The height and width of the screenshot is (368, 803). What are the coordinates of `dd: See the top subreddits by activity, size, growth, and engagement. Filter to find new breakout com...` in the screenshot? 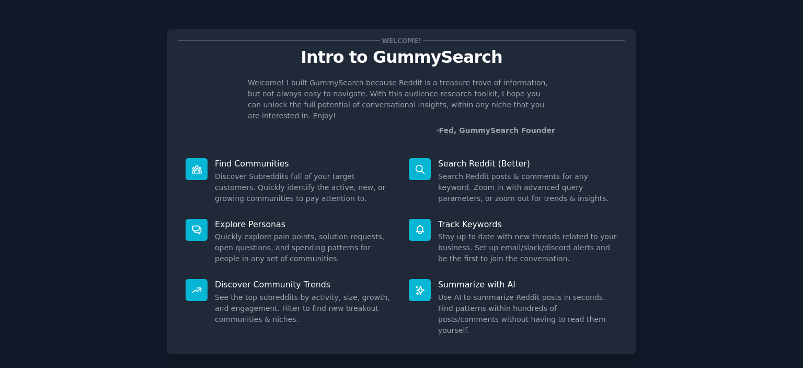 It's located at (304, 308).